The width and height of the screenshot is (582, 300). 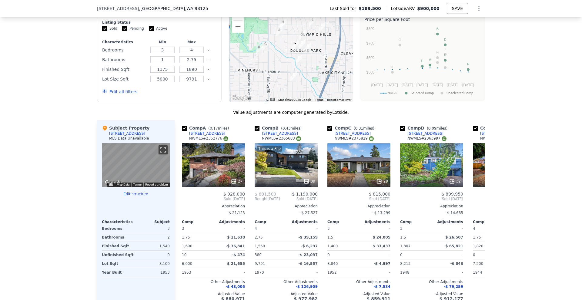 What do you see at coordinates (393, 93) in the screenshot?
I see `text: 98125` at bounding box center [393, 93].